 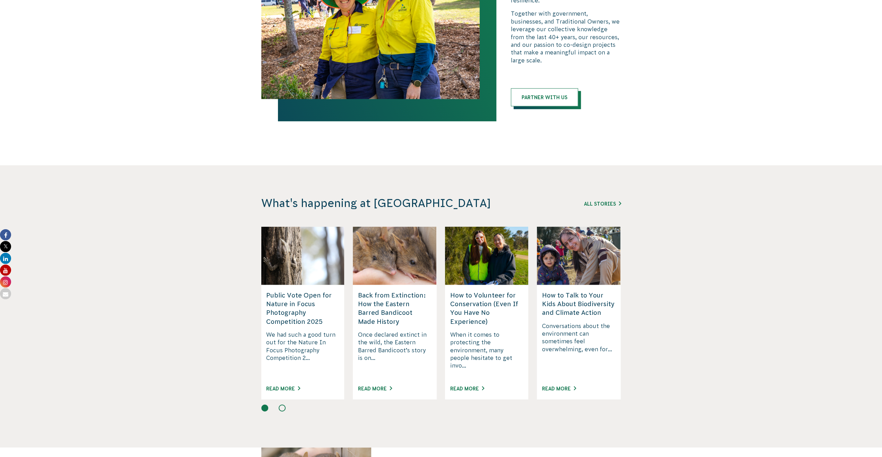 I want to click on h5: How to Volunteer for Conservation (Even If You Have No Experience), so click(x=487, y=308).